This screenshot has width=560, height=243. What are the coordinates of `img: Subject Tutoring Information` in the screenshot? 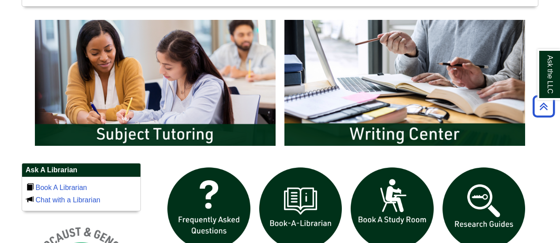 It's located at (155, 83).